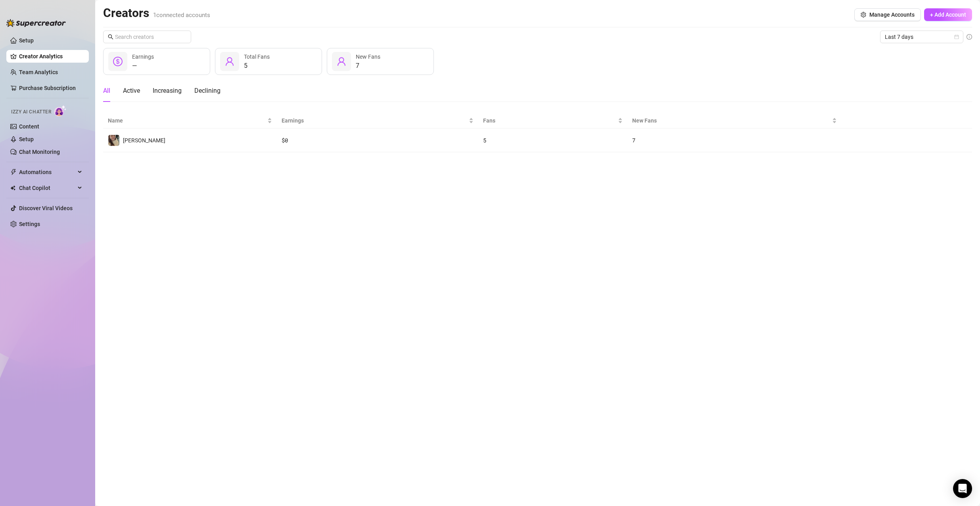 The image size is (980, 506). Describe the element at coordinates (190, 120) in the screenshot. I see `th: Name` at that location.